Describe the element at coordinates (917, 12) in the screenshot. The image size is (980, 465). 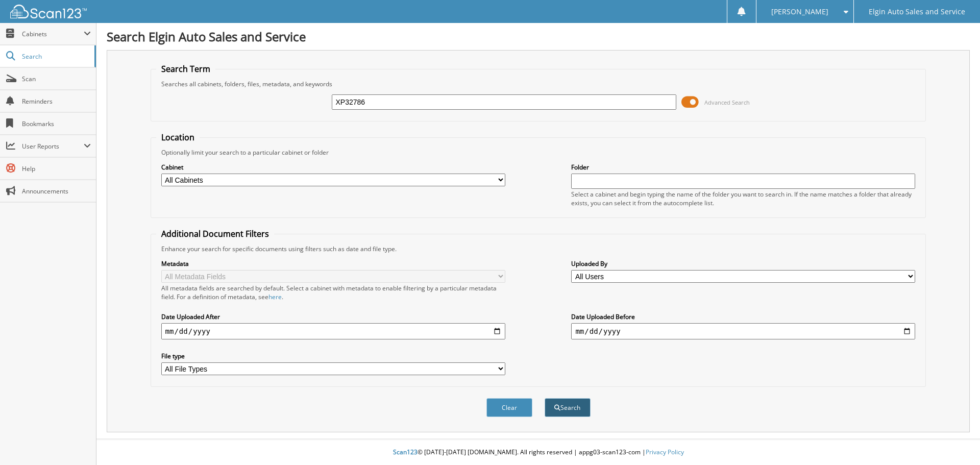
I see `span: Elgin Auto Sales and Service` at that location.